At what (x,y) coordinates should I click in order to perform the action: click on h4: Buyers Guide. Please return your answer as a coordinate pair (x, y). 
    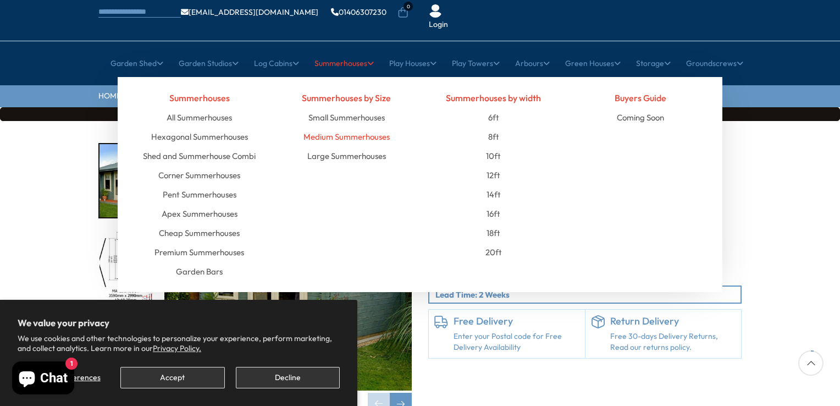
    Looking at the image, I should click on (641, 98).